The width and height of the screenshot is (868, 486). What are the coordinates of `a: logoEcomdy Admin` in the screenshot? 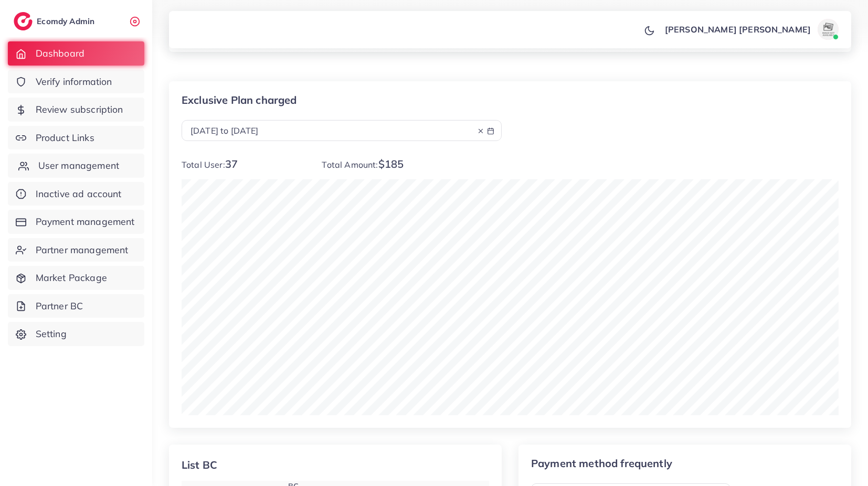 It's located at (55, 21).